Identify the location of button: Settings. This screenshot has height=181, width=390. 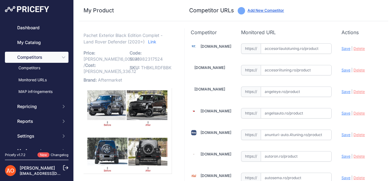
(37, 136).